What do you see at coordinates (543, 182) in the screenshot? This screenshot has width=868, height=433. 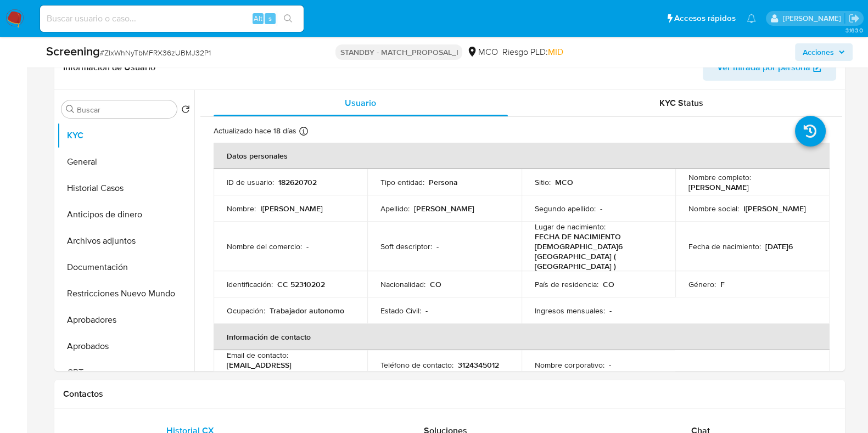 I see `p: Sitio :` at bounding box center [543, 182].